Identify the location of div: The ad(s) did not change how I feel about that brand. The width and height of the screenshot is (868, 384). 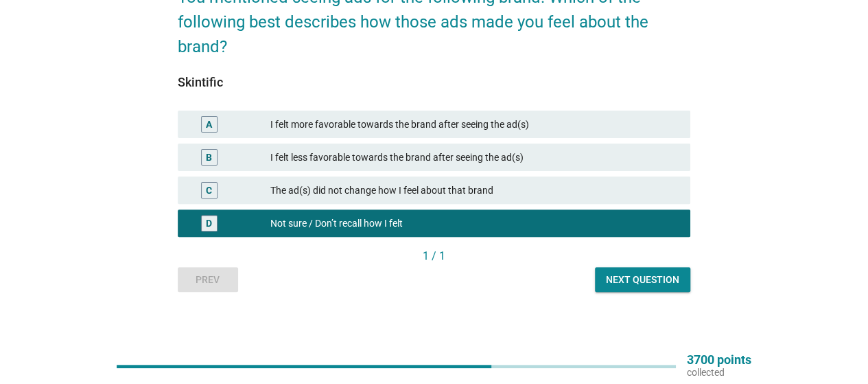
(474, 190).